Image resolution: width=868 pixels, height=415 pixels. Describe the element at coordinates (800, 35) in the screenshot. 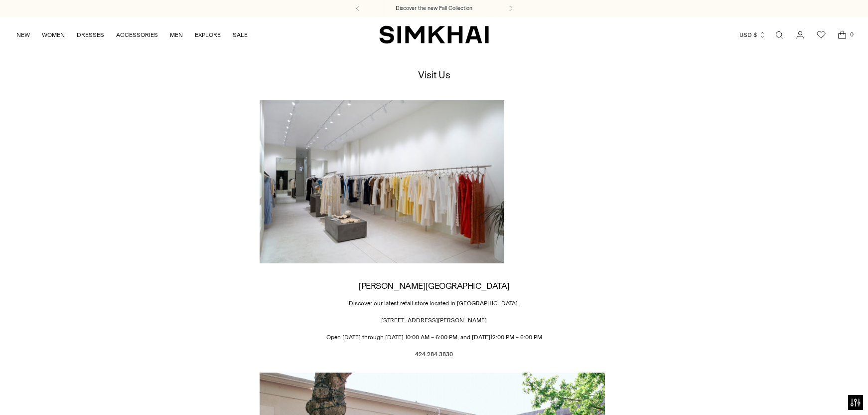

I see `a: Go to the account page` at that location.